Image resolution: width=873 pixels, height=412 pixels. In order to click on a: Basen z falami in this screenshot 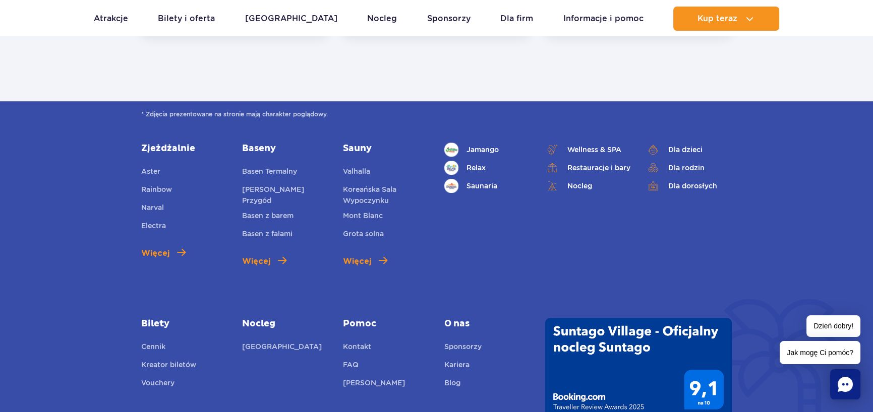, I will do `click(267, 235)`.